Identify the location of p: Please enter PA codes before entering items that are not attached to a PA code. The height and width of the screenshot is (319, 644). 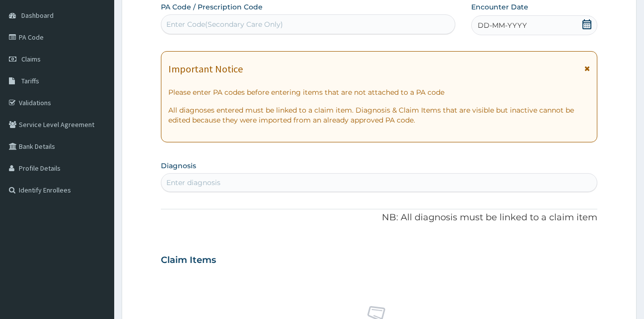
(380, 92).